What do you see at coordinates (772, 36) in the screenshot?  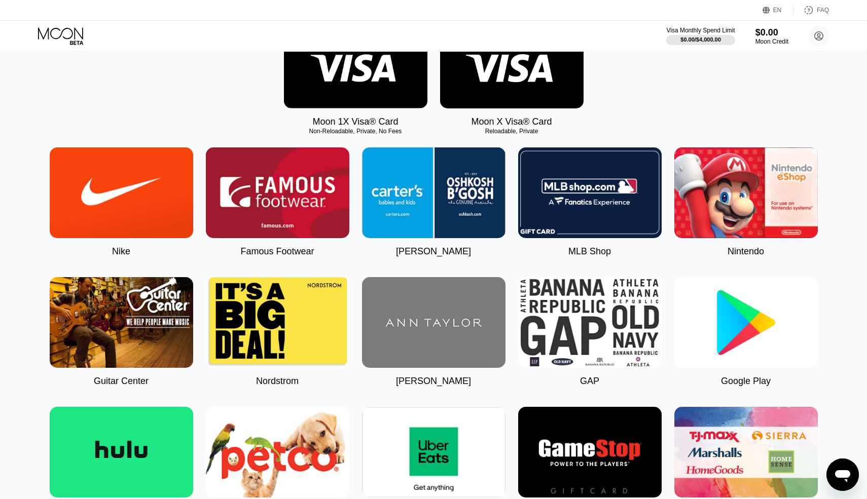 I see `div: $0.00Moon Credit` at bounding box center [772, 36].